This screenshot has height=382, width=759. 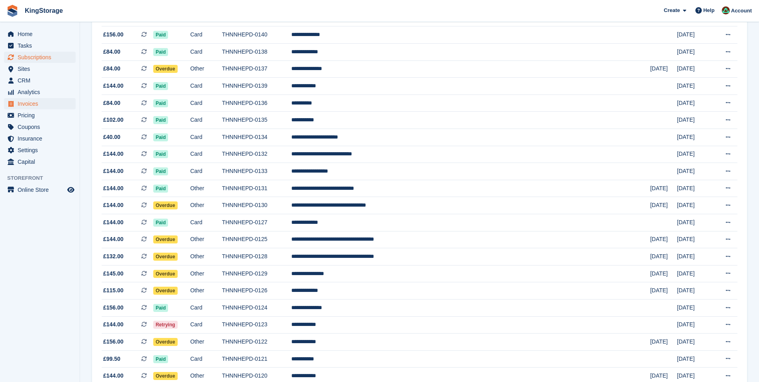 What do you see at coordinates (726, 10) in the screenshot?
I see `img: John King` at bounding box center [726, 10].